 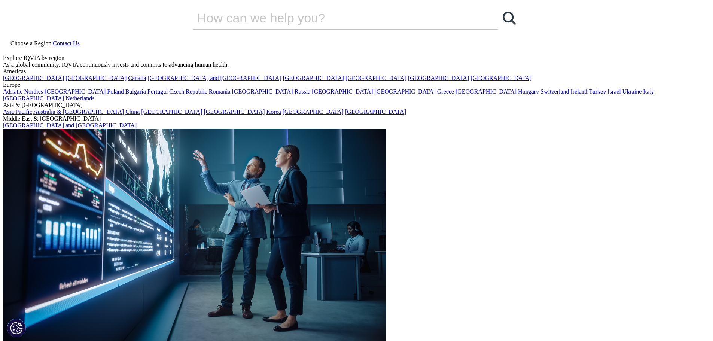 What do you see at coordinates (509, 18) in the screenshot?
I see `svg: Search` at bounding box center [509, 18].